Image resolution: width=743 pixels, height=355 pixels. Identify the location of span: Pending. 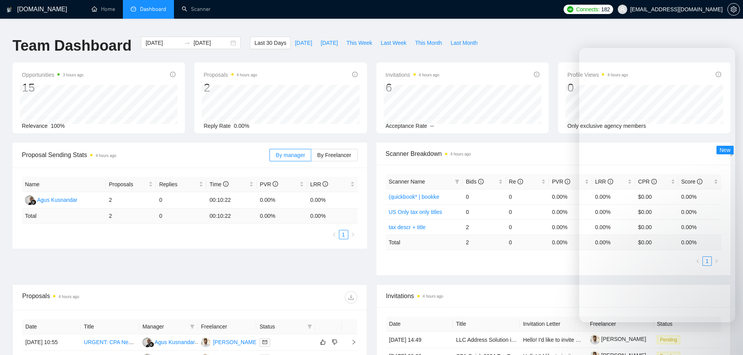
(669, 340).